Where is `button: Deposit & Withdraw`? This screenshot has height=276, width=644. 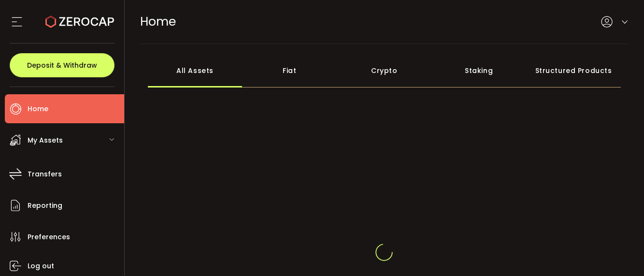 button: Deposit & Withdraw is located at coordinates (62, 65).